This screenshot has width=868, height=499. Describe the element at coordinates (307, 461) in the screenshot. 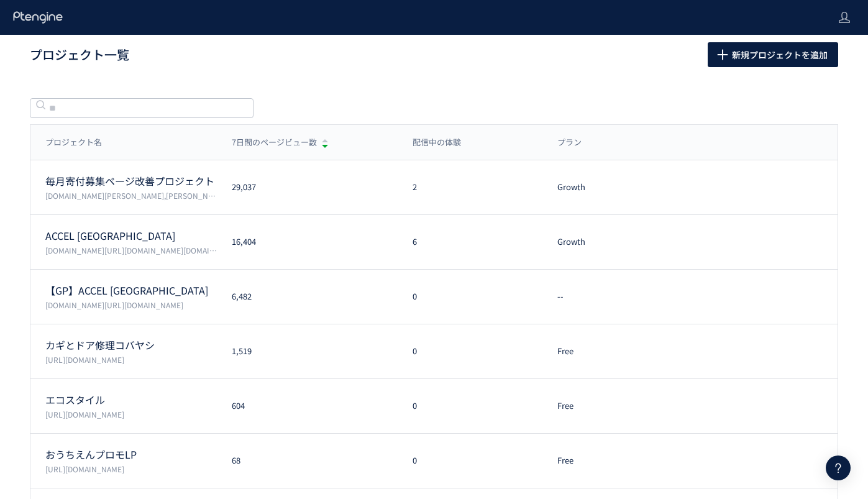

I see `div: 68` at that location.